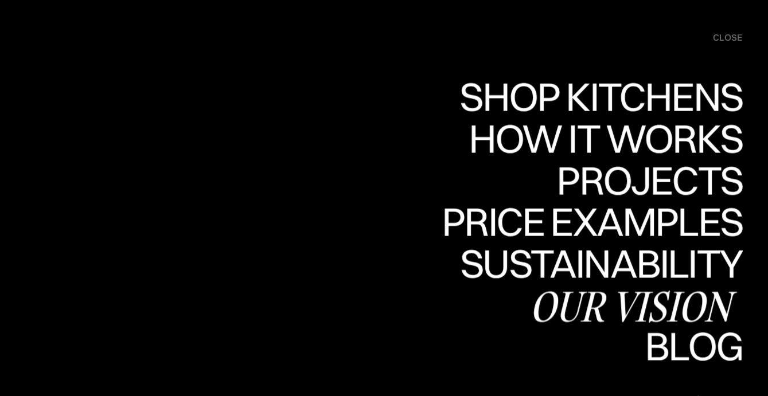 The height and width of the screenshot is (396, 768). Describe the element at coordinates (635, 306) in the screenshot. I see `div: Our vision` at that location.